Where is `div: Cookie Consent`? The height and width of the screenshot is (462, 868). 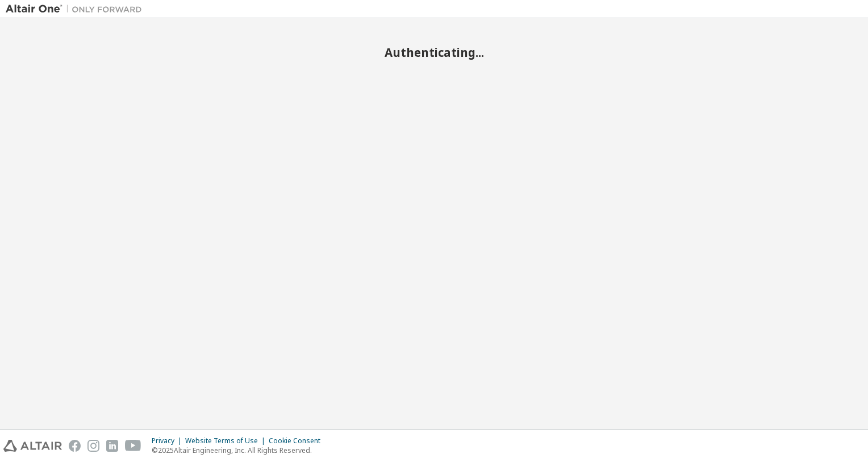
div: Cookie Consent is located at coordinates (298, 441).